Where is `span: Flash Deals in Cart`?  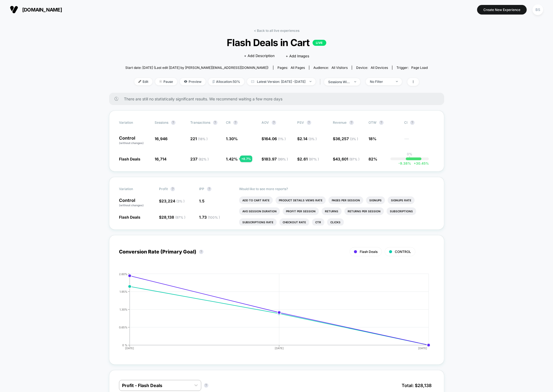 span: Flash Deals in Cart is located at coordinates (276, 43).